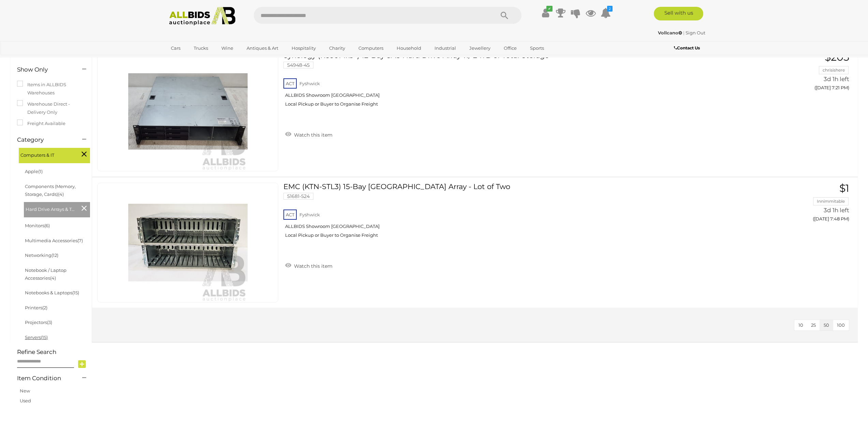 Image resolution: width=868 pixels, height=433 pixels. What do you see at coordinates (201, 48) in the screenshot?
I see `a: Trucks` at bounding box center [201, 48].